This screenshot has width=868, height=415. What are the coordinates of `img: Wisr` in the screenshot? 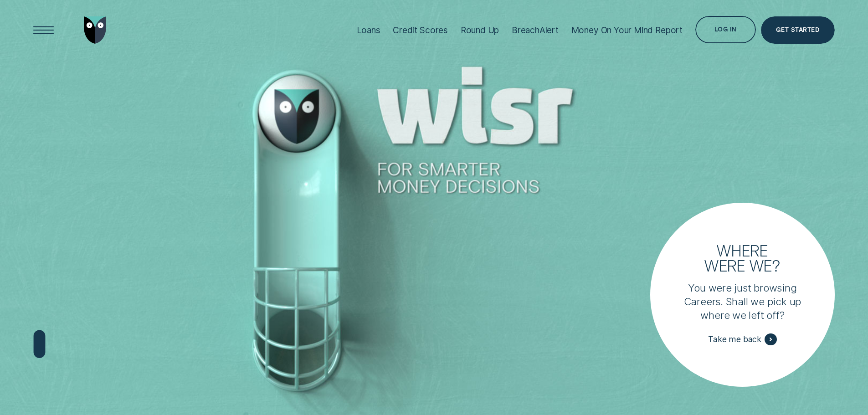 It's located at (95, 30).